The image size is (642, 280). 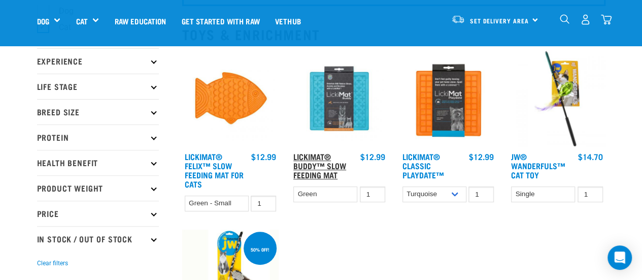 What do you see at coordinates (423, 165) in the screenshot?
I see `a: LickiMat® Classic Playdate™` at bounding box center [423, 165].